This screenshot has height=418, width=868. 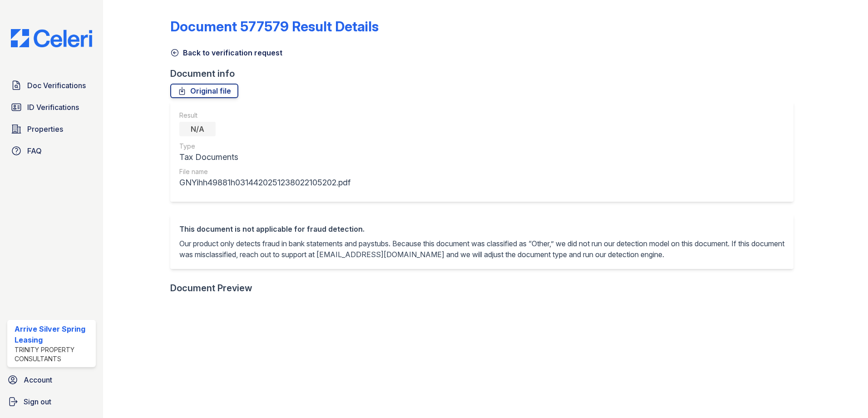 I want to click on div: Document info, so click(x=486, y=74).